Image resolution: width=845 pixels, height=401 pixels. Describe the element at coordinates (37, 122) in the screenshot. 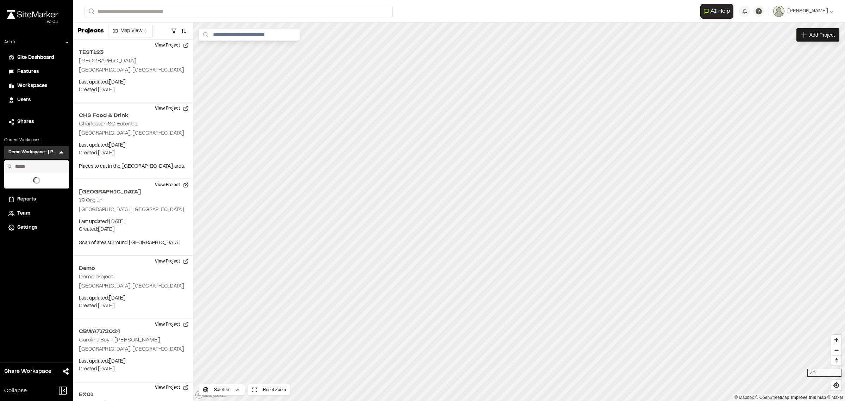

I see `a: Shares` at that location.